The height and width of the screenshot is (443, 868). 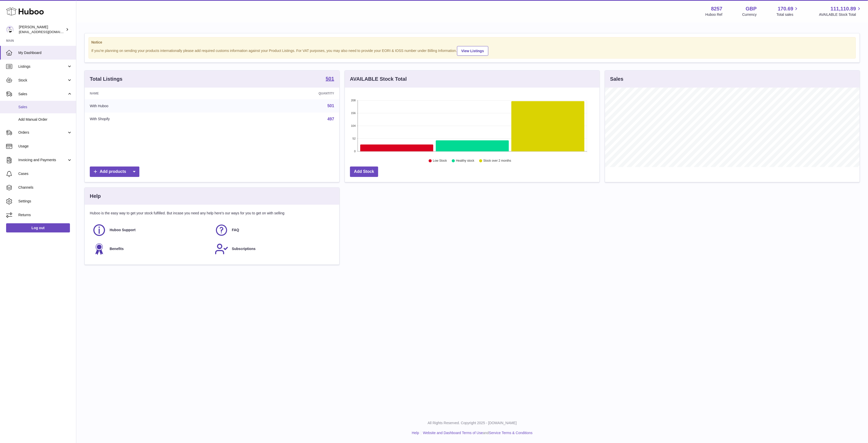 What do you see at coordinates (477, 432) in the screenshot?
I see `li: and` at bounding box center [477, 432].